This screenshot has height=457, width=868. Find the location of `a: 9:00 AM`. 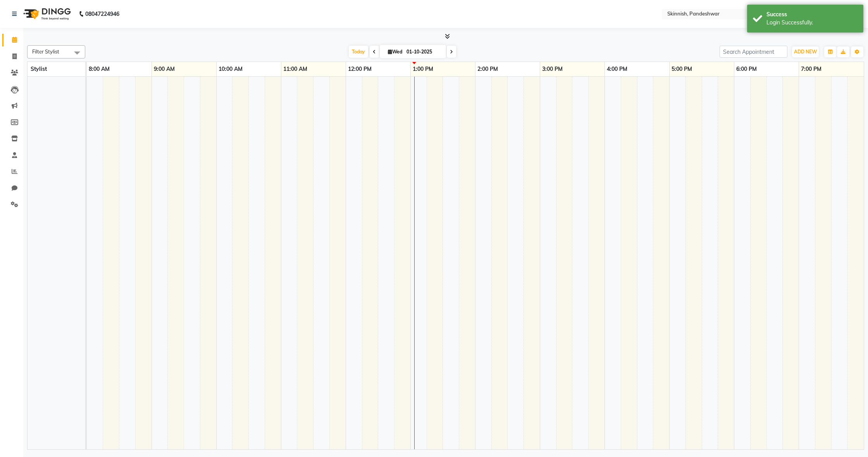

a: 9:00 AM is located at coordinates (164, 69).